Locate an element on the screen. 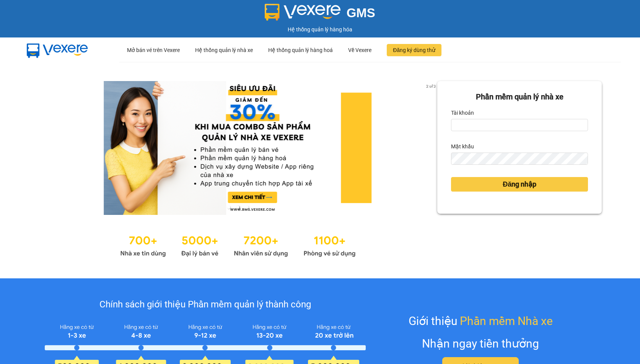  span: Đăng nhập is located at coordinates (519, 184).